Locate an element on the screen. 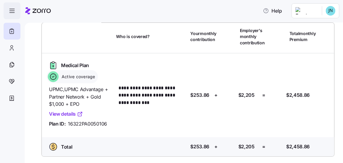 The width and height of the screenshot is (343, 163). button: Help is located at coordinates (272, 11).